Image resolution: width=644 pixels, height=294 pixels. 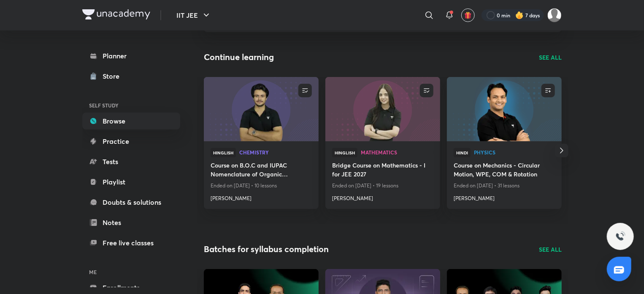 I want to click on span: Mathematics, so click(x=397, y=152).